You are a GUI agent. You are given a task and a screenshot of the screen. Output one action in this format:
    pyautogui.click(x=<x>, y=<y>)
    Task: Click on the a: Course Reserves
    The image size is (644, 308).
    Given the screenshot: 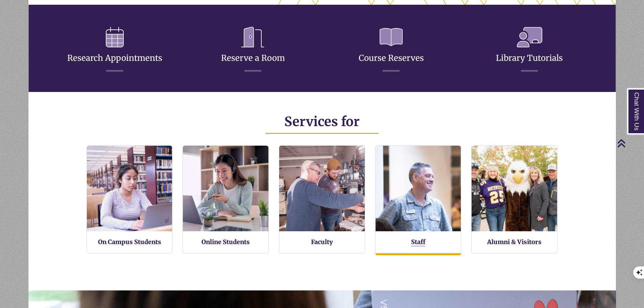 What is the action you would take?
    pyautogui.click(x=391, y=50)
    